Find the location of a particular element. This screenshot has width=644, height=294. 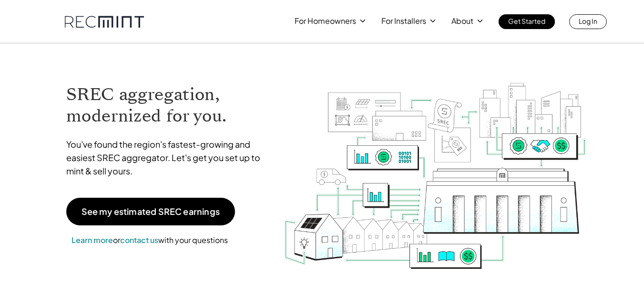

a: contact us is located at coordinates (139, 240).